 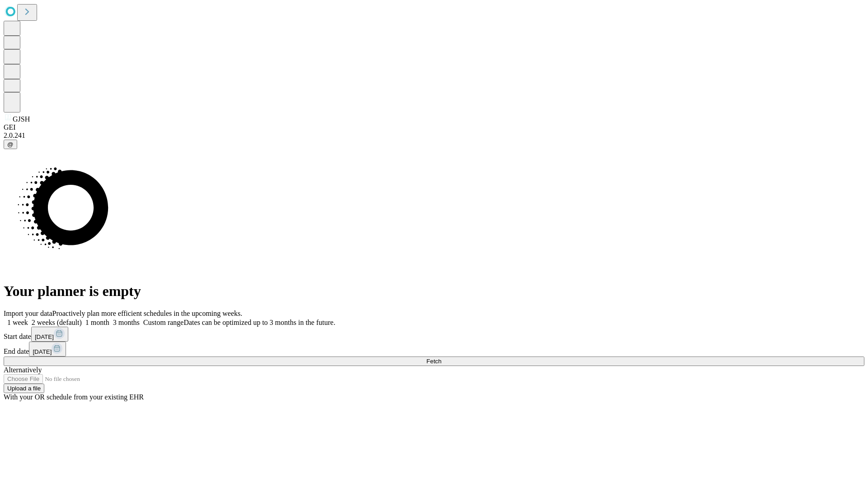 What do you see at coordinates (434, 127) in the screenshot?
I see `div: GEI` at bounding box center [434, 127].